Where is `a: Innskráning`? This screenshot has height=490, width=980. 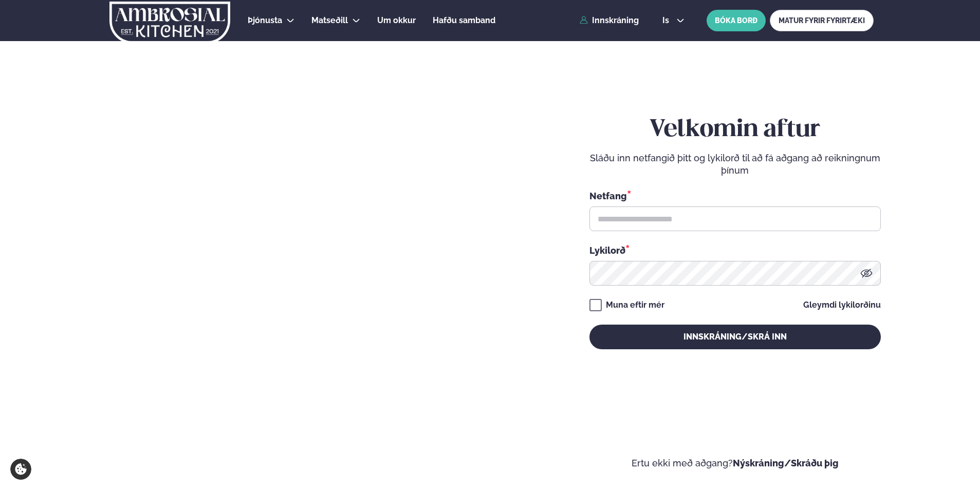
a: Innskráning is located at coordinates (609, 20).